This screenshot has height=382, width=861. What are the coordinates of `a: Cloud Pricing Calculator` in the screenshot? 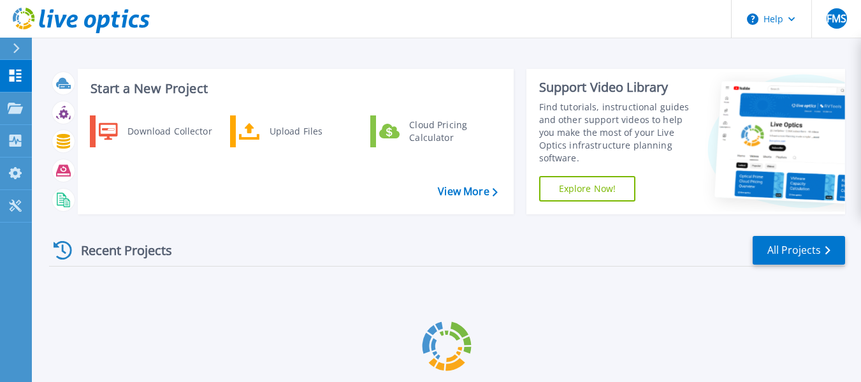 It's located at (435, 131).